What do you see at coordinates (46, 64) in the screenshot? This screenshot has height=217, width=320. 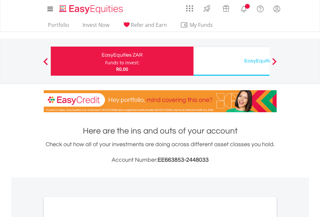 I see `button: Previous` at bounding box center [46, 64].